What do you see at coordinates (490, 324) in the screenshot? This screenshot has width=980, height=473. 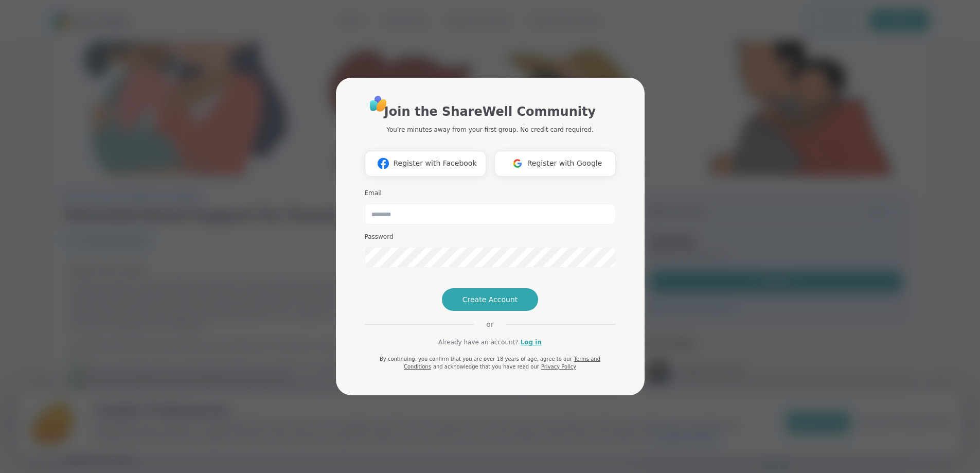 I see `span: or` at bounding box center [490, 324].